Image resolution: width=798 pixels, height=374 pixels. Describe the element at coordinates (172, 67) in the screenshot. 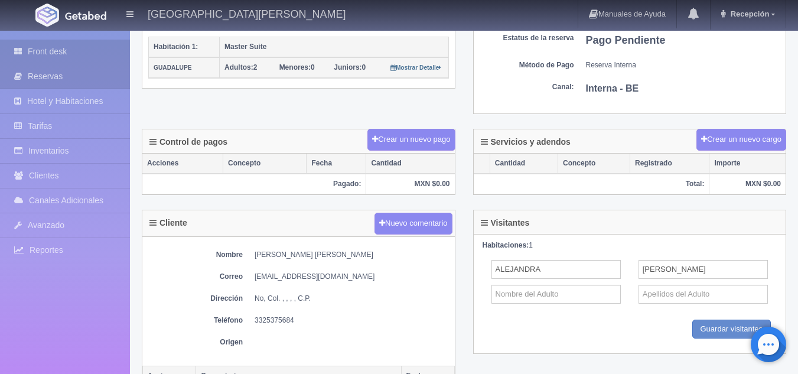

I see `small: GUADALUPE` at that location.